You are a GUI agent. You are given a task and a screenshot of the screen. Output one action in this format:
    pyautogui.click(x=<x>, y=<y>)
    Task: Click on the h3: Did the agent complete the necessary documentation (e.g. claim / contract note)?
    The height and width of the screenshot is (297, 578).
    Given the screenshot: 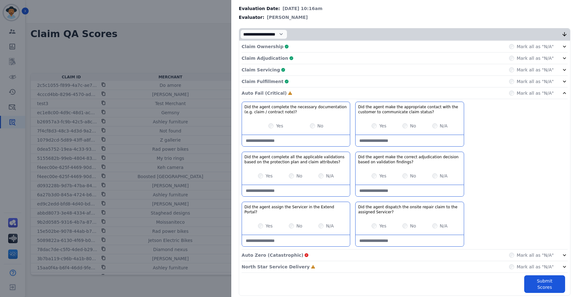 What is the action you would take?
    pyautogui.click(x=296, y=109)
    